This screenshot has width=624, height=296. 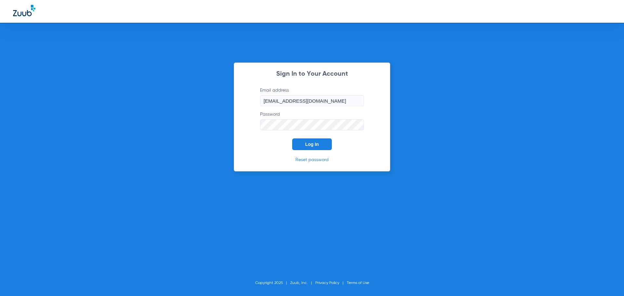 What do you see at coordinates (312, 144) in the screenshot?
I see `button: Log In` at bounding box center [312, 144].